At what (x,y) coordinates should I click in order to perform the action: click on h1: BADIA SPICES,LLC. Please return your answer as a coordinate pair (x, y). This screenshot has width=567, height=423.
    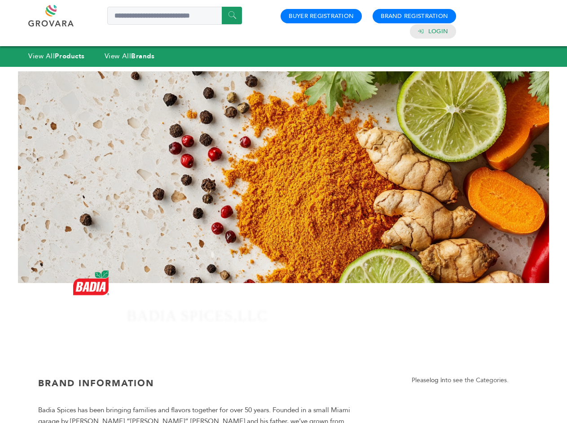
    Looking at the image, I should click on (197, 315).